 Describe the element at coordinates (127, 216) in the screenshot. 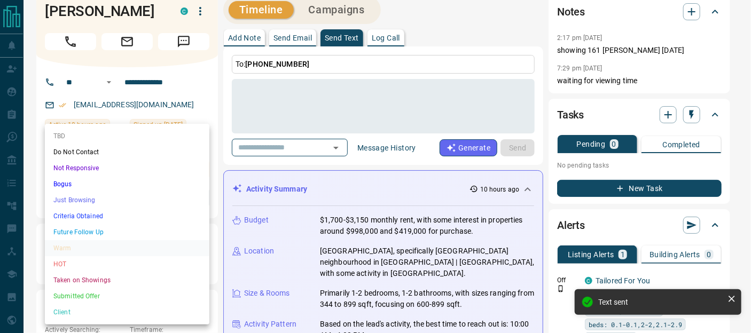

I see `li: Criteria Obtained` at that location.